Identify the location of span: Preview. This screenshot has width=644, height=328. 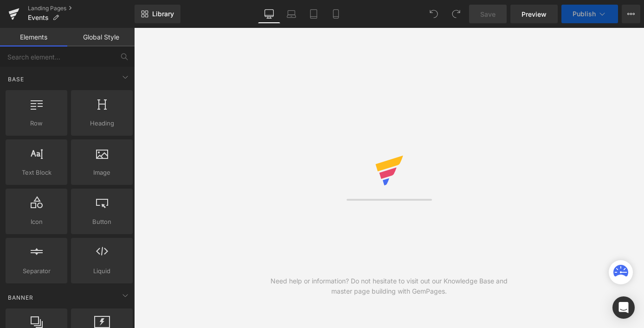
(534, 14).